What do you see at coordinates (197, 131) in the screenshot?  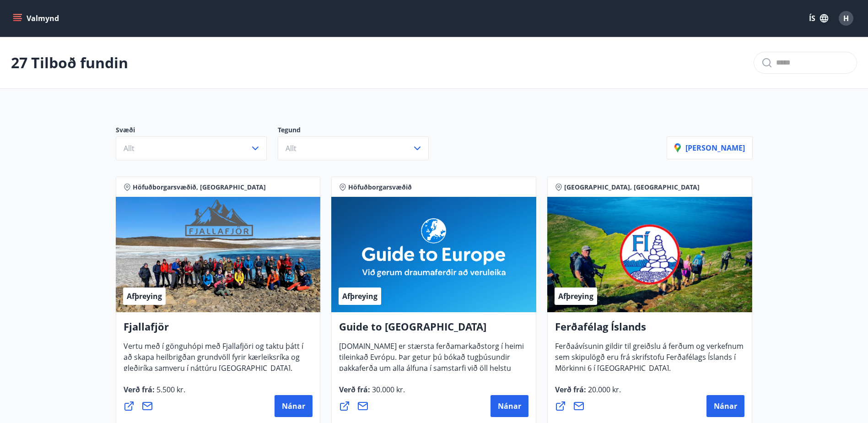 I see `p: Svæði` at bounding box center [197, 131].